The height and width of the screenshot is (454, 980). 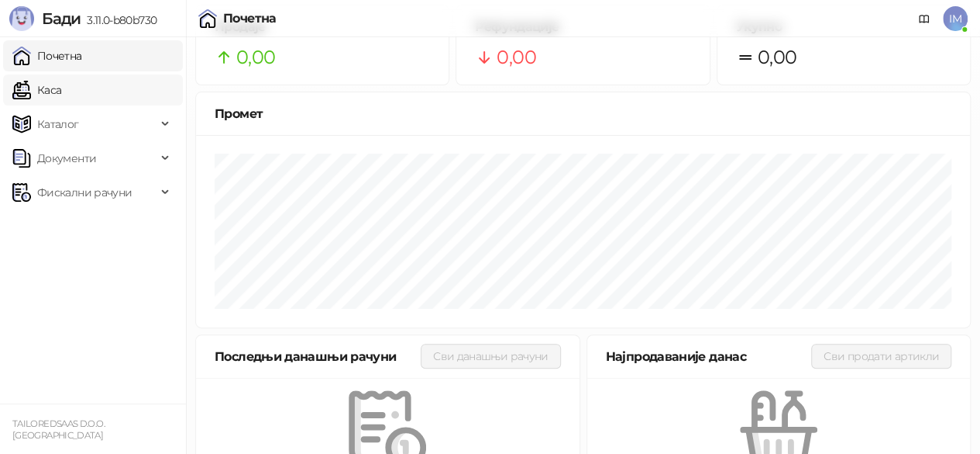 What do you see at coordinates (317, 356) in the screenshot?
I see `div: Последњи данашњи рачуни` at bounding box center [317, 356].